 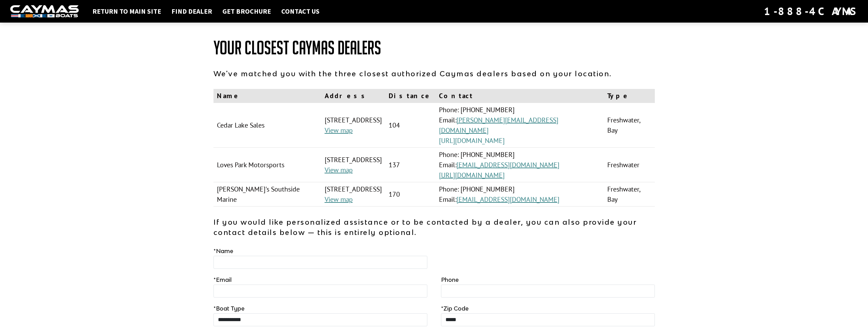 What do you see at coordinates (267, 164) in the screenshot?
I see `td: Loves Park Motorsports` at bounding box center [267, 164].